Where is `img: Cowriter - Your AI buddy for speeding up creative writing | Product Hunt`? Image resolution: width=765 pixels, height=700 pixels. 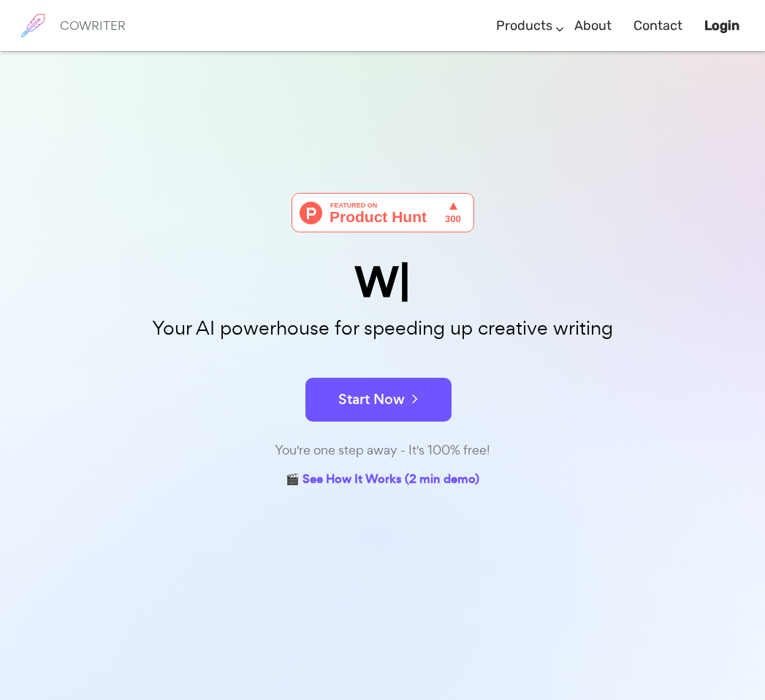 img: Cowriter - Your AI buddy for speeding up creative writing | Product Hunt is located at coordinates (383, 213).